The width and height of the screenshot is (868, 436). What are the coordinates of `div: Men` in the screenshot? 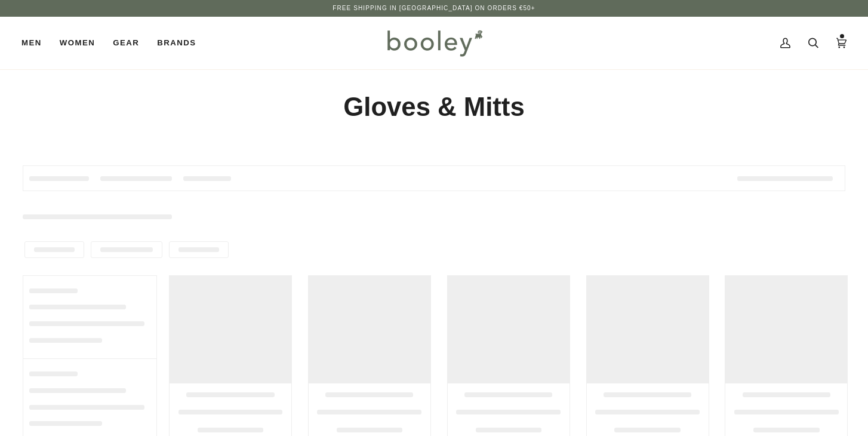 It's located at (36, 43).